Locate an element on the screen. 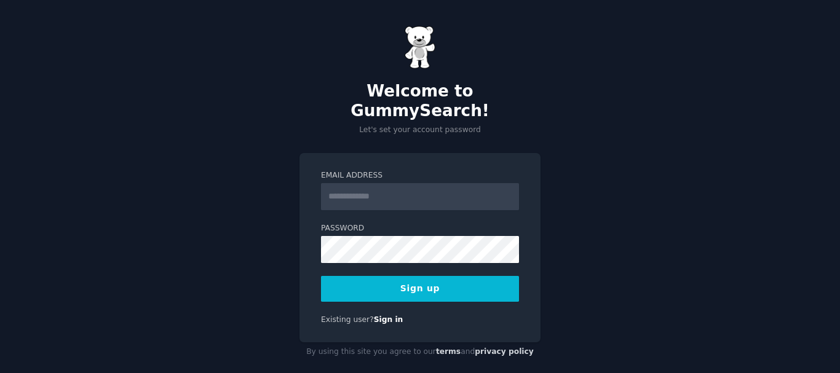 The width and height of the screenshot is (840, 373). label: Password is located at coordinates (420, 229).